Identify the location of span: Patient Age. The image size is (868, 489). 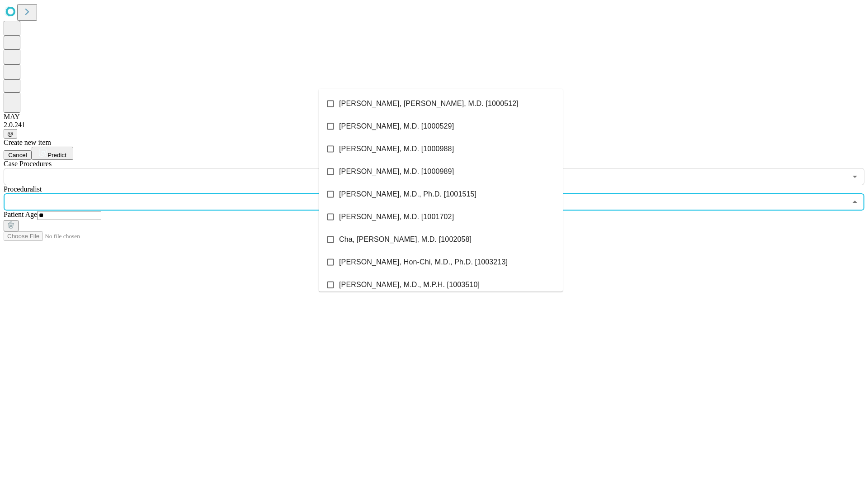
(21, 214).